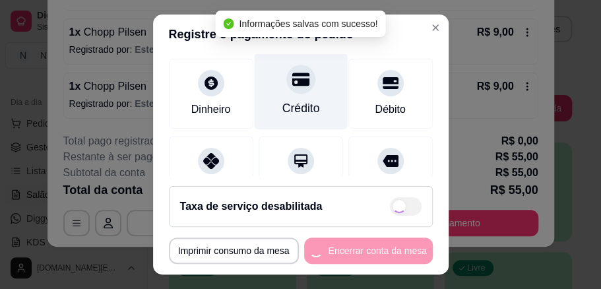 The width and height of the screenshot is (601, 289). I want to click on button: Close, so click(435, 28).